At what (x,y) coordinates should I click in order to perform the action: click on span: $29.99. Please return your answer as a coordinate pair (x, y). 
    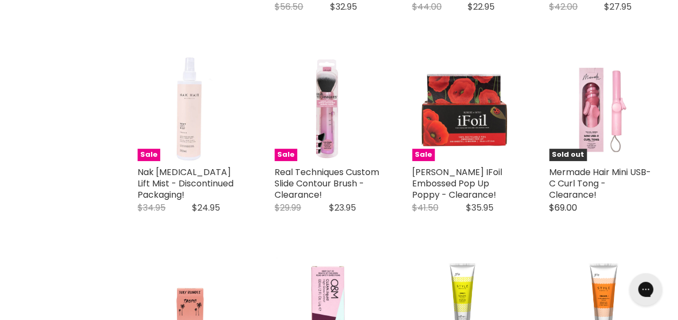
    Looking at the image, I should click on (288, 208).